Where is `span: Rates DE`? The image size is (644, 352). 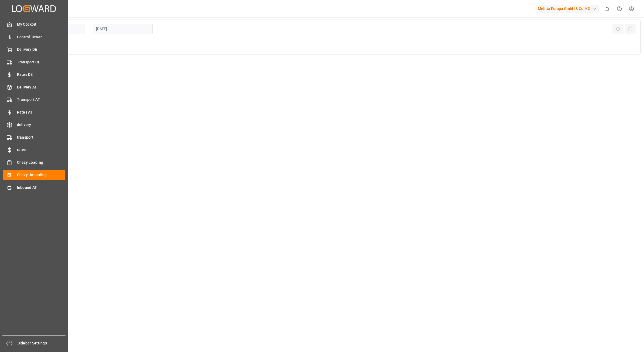
span: Rates DE is located at coordinates (41, 75).